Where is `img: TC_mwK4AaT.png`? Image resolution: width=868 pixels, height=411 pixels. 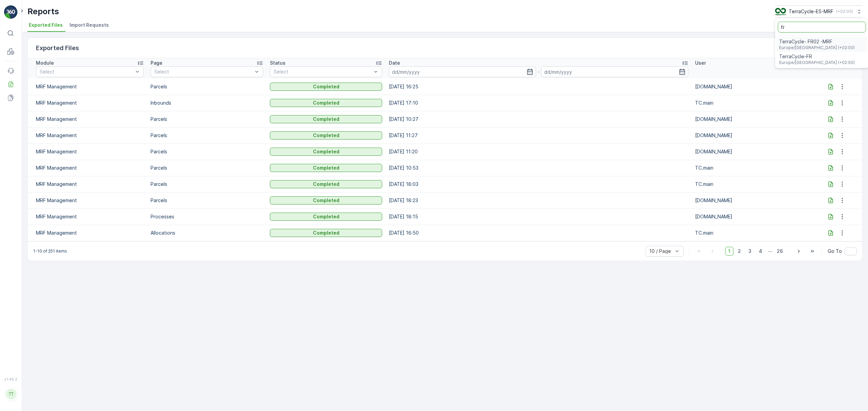
img: TC_mwK4AaT.png is located at coordinates (781, 12).